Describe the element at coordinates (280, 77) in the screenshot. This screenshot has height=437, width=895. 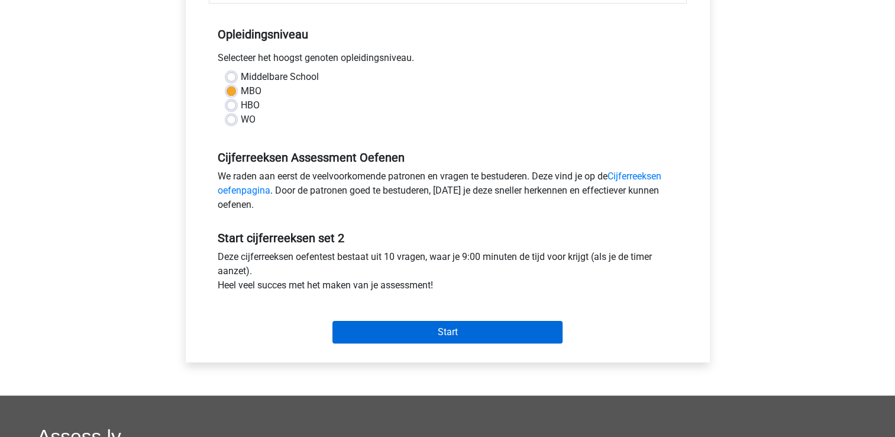
I see `label: Middelbare School` at that location.